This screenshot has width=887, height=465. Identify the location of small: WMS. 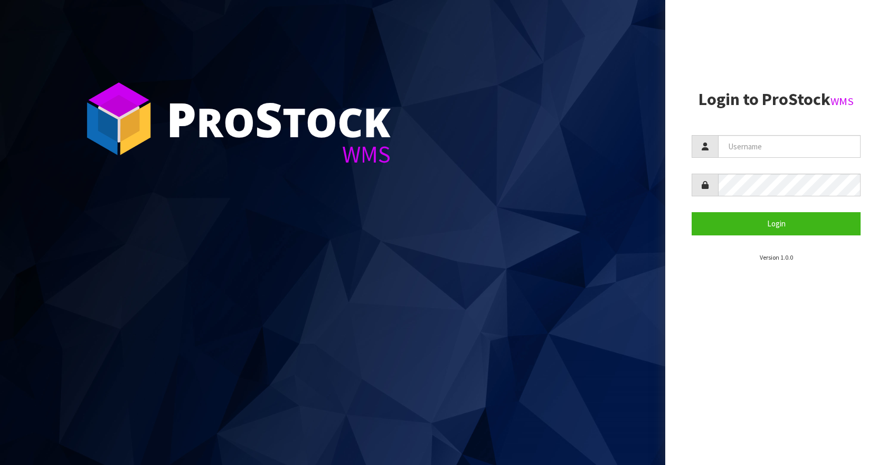
(842, 101).